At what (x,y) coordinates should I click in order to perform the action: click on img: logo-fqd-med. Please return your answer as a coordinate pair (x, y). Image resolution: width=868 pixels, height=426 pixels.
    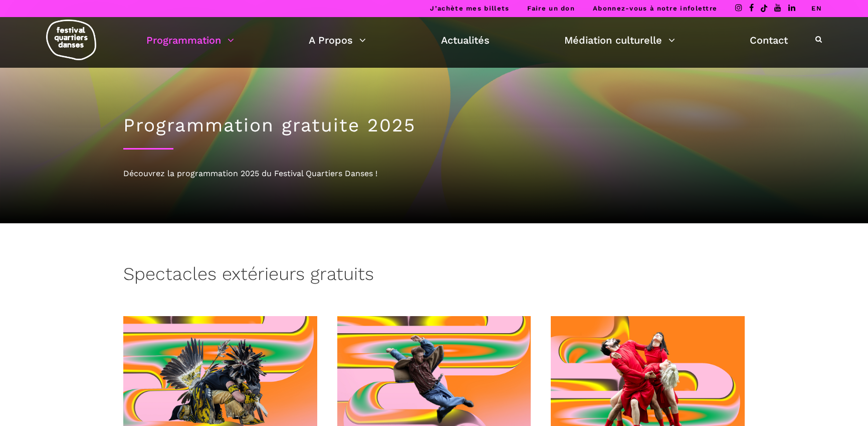
    Looking at the image, I should click on (71, 39).